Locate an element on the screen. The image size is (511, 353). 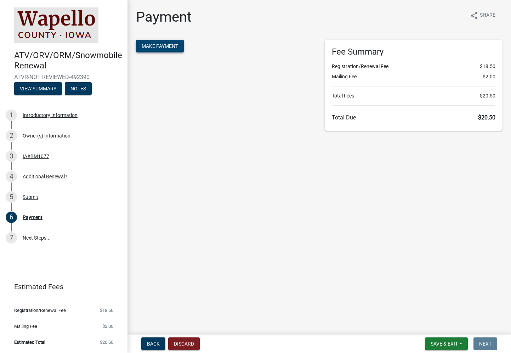
span: Save & Exit is located at coordinates (444, 344).